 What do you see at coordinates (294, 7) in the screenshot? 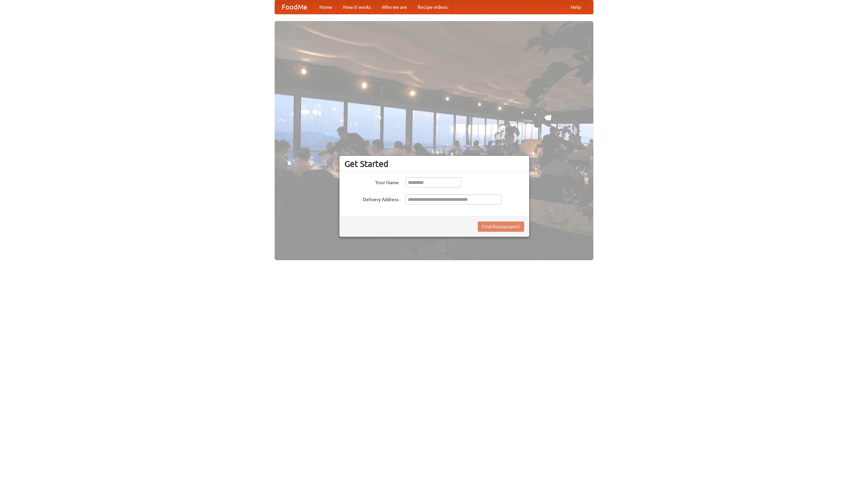
I see `a: FoodMe` at bounding box center [294, 7].